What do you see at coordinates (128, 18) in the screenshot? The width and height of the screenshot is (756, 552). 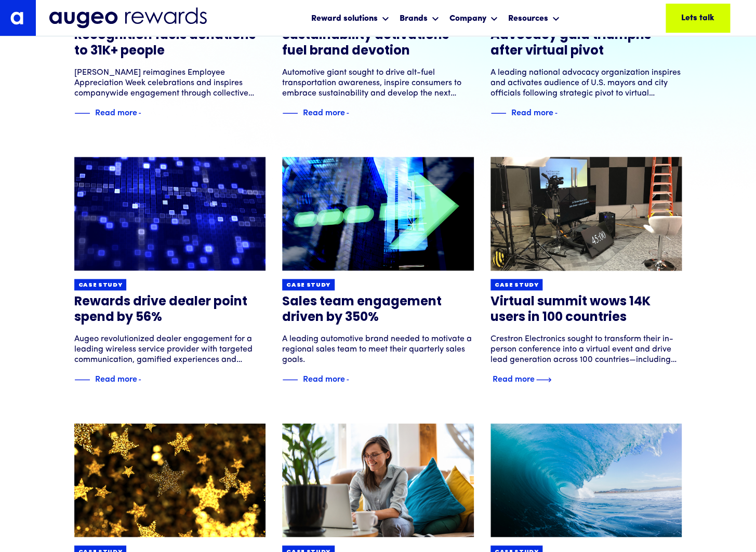 I see `img: Augeo Rewards business unit full logo in midnight blue.` at bounding box center [128, 18].